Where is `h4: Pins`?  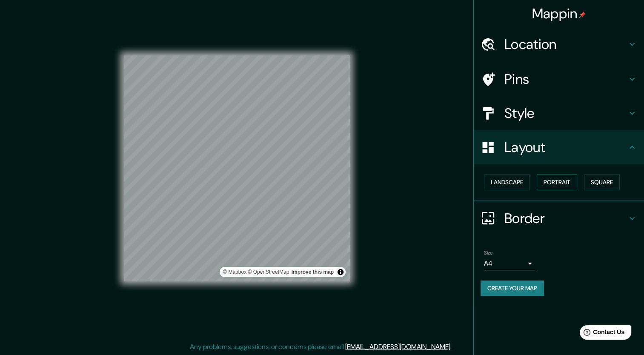
h4: Pins is located at coordinates (566, 79).